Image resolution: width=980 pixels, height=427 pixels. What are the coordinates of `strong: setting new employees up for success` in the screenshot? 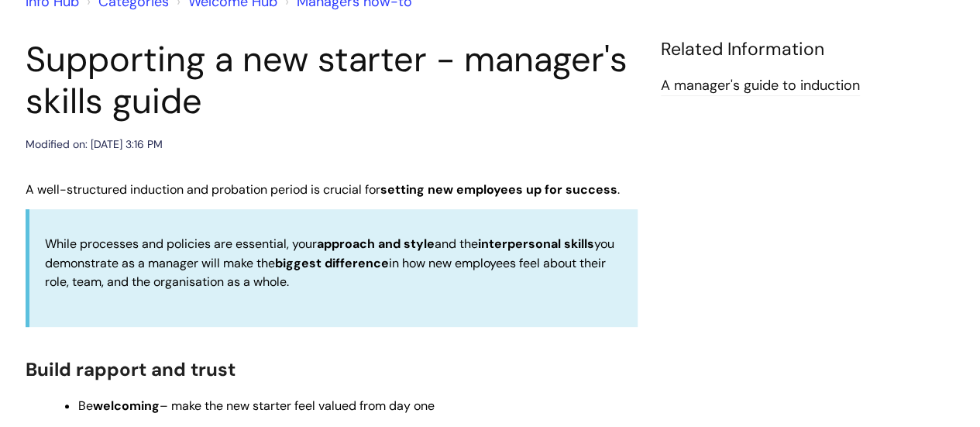 It's located at (499, 189).